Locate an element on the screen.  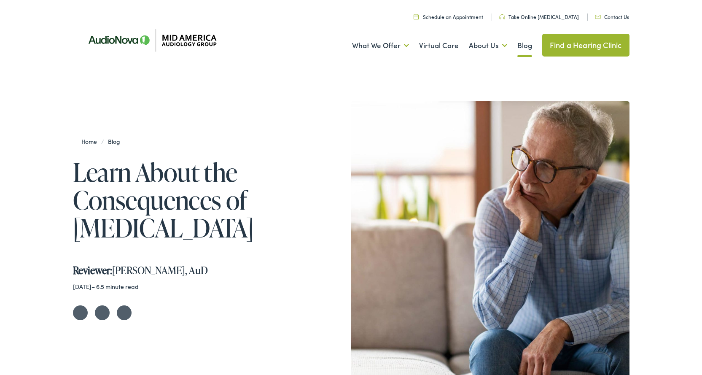
a: Share on Facebook is located at coordinates (102, 313).